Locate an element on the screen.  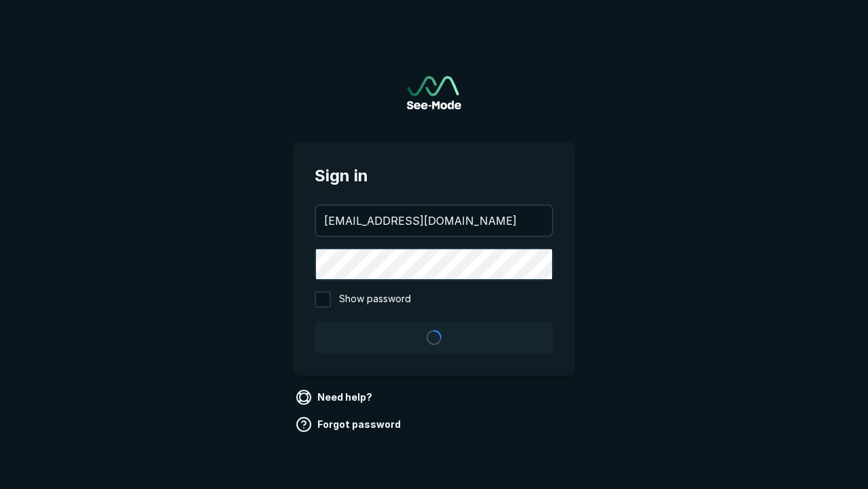
span: Sign in is located at coordinates (434, 176).